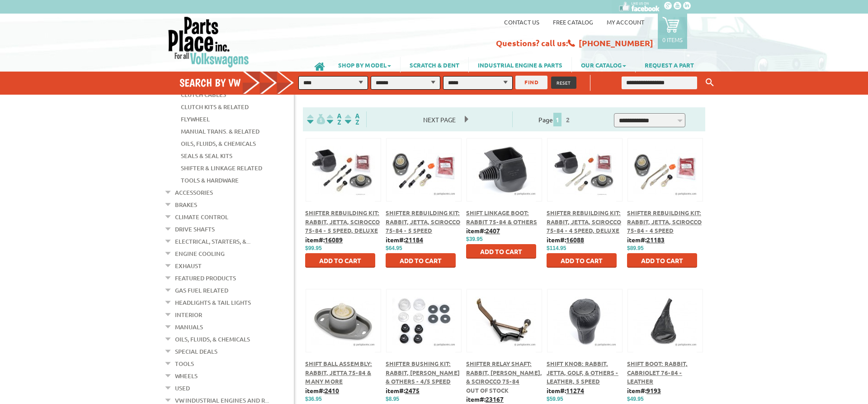  What do you see at coordinates (209, 42) in the screenshot?
I see `img: Parts Place Inc!` at bounding box center [209, 42].